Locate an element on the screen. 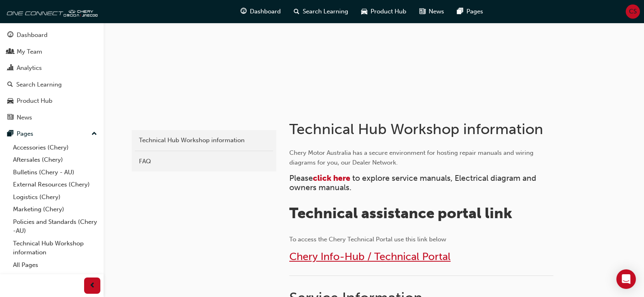  span: Technical assistance portal link is located at coordinates (401, 213).